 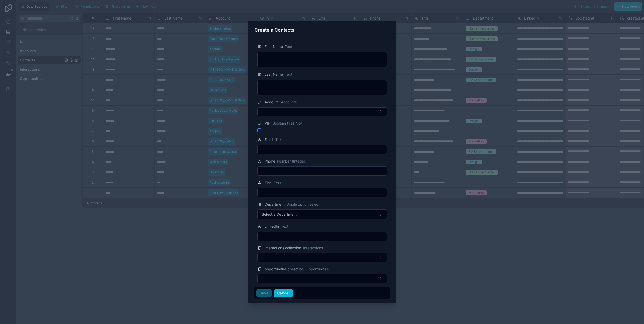 What do you see at coordinates (274, 47) in the screenshot?
I see `span: First Name` at bounding box center [274, 47].